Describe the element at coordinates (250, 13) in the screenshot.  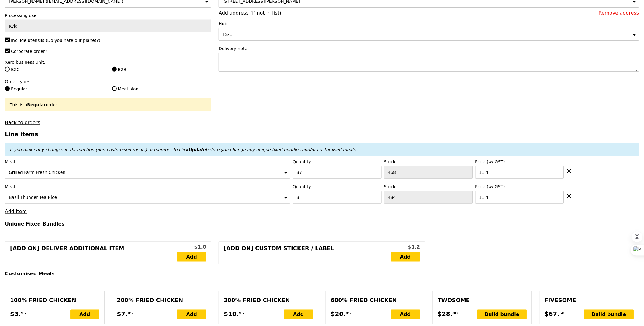
I see `a: Add address (if not in list)` at that location.